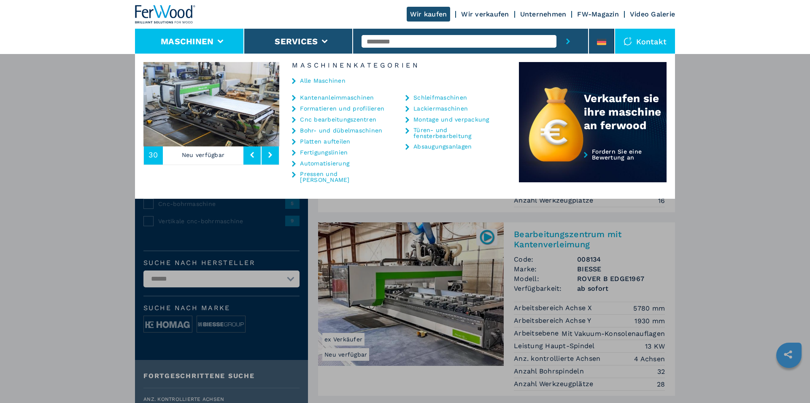 The width and height of the screenshot is (810, 403). What do you see at coordinates (323, 81) in the screenshot?
I see `a: Alle Maschinen` at bounding box center [323, 81].